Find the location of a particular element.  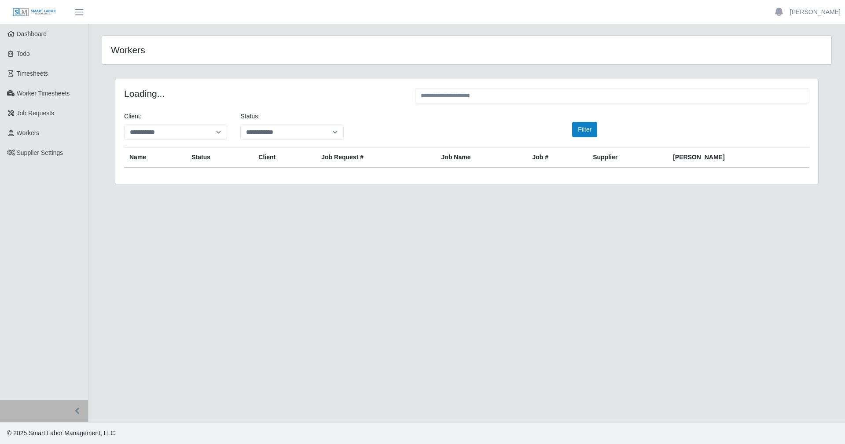

th: Job # is located at coordinates (557, 158).